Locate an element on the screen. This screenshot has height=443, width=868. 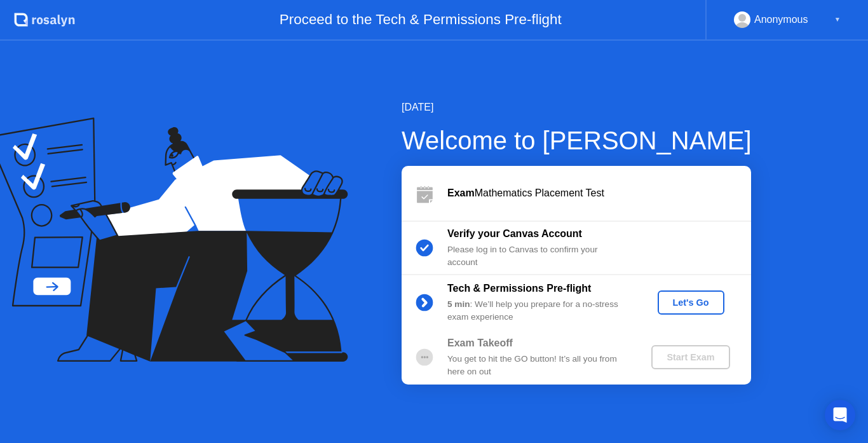
div: : We’ll help you prepare for a no-stress exam experience is located at coordinates (539, 311).